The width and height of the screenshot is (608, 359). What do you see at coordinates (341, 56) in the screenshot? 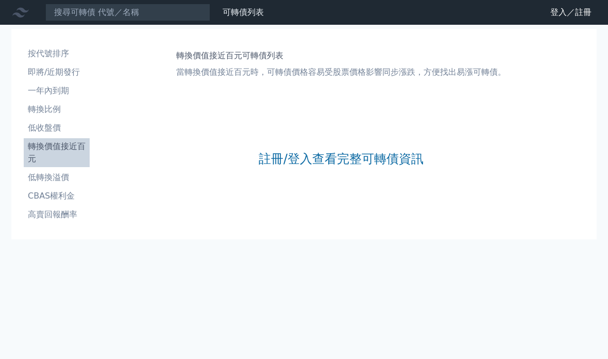
I see `h1: 轉換價值接近百元可轉債列表` at bounding box center [341, 56].